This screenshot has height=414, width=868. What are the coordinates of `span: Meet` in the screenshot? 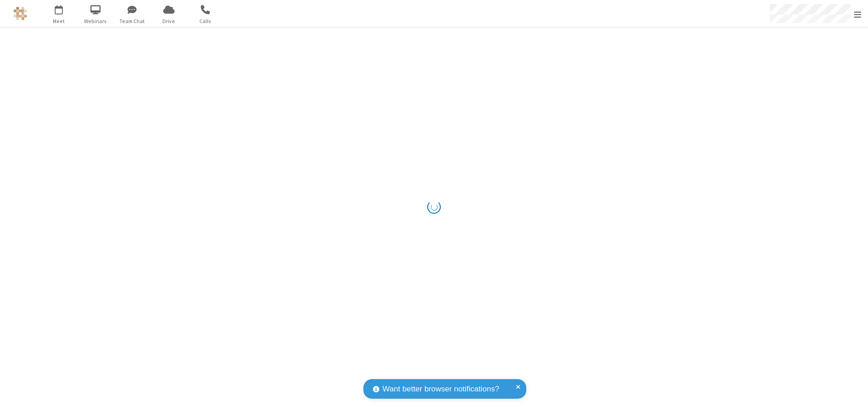 It's located at (59, 22).